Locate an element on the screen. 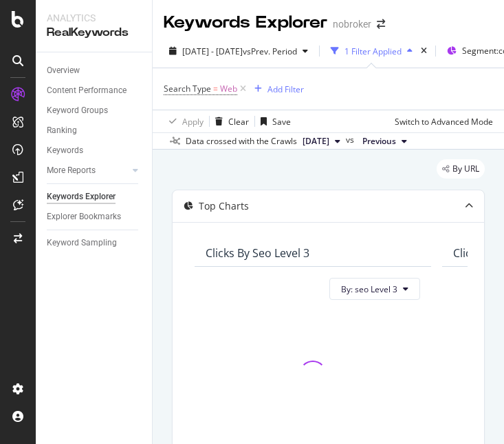 The width and height of the screenshot is (504, 444). div: More Reports is located at coordinates (71, 170).